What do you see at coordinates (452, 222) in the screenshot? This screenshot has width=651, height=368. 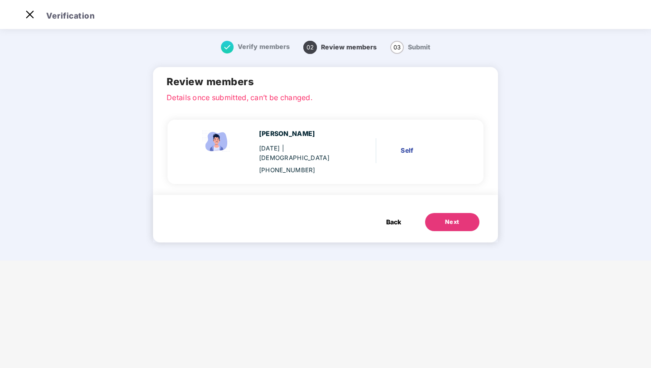 I see `button: Next` at bounding box center [452, 222].